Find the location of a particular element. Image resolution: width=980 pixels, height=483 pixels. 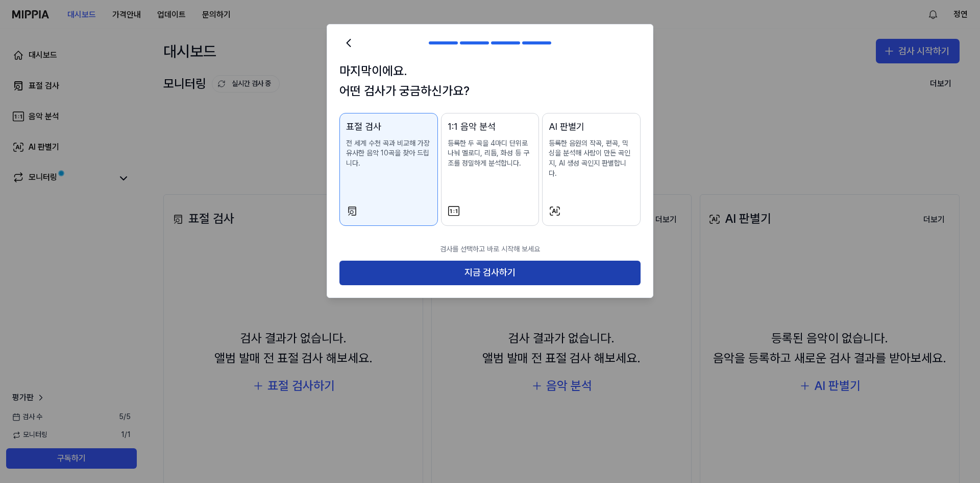

button: AI 판별기등록한 음원의 작곡, 편곡, 믹싱을 분석해 사람이 만든 곡인지, AI 생성 곡인지 판별합니다. is located at coordinates (591, 169).